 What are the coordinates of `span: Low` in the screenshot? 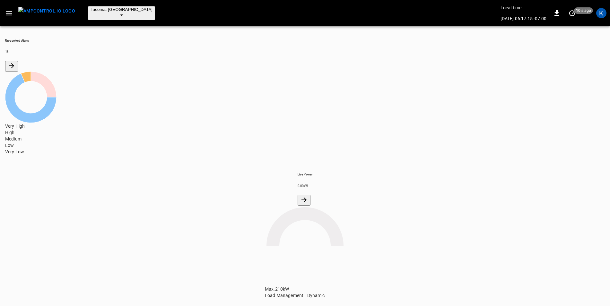 It's located at (9, 146).